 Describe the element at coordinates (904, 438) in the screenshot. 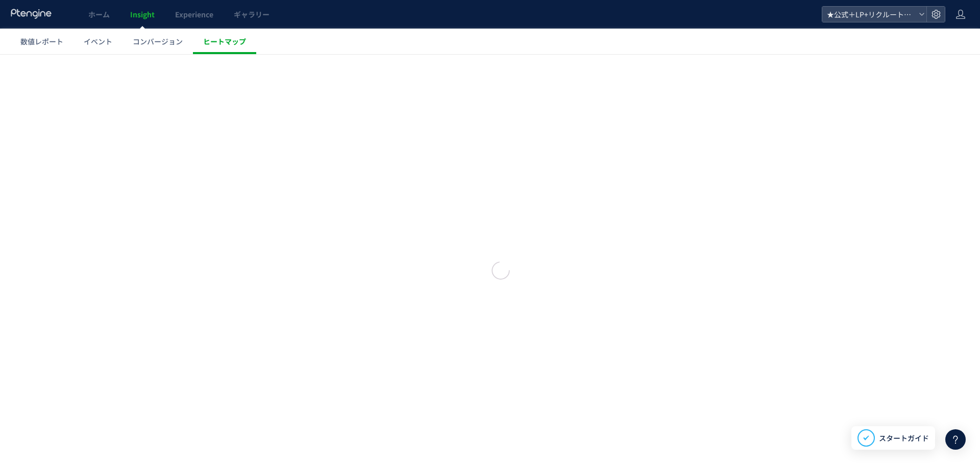

I see `span: スタートガイド` at that location.